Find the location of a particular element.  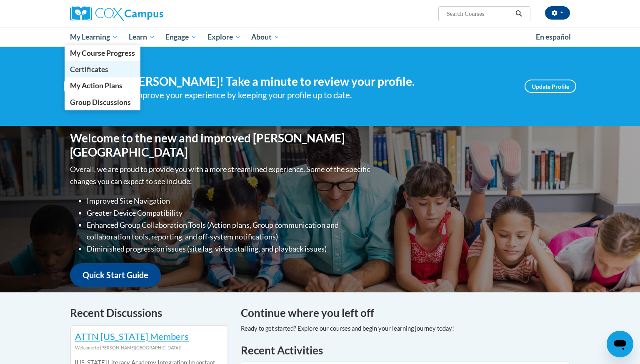

span: My Course Progress is located at coordinates (102, 53).